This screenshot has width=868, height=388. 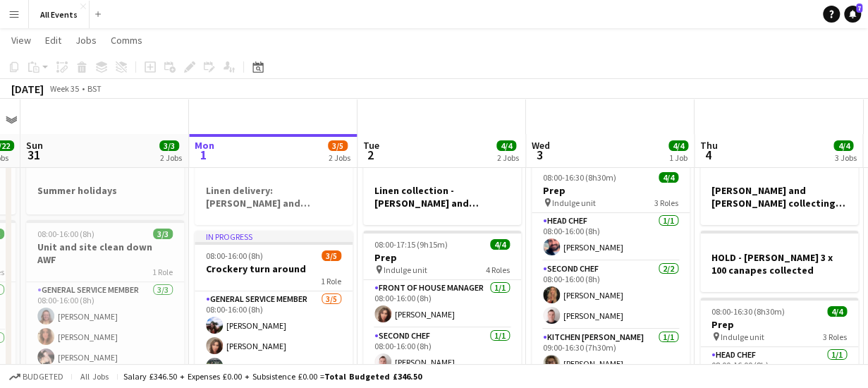 I want to click on span: 31, so click(x=33, y=154).